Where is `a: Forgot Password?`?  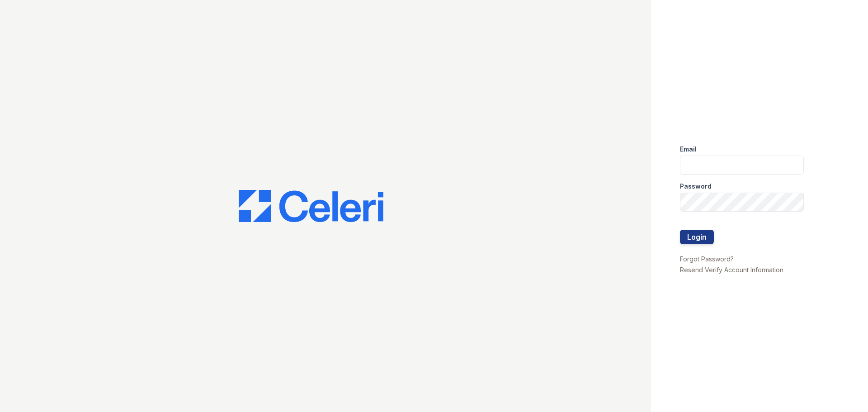
a: Forgot Password? is located at coordinates (707, 258).